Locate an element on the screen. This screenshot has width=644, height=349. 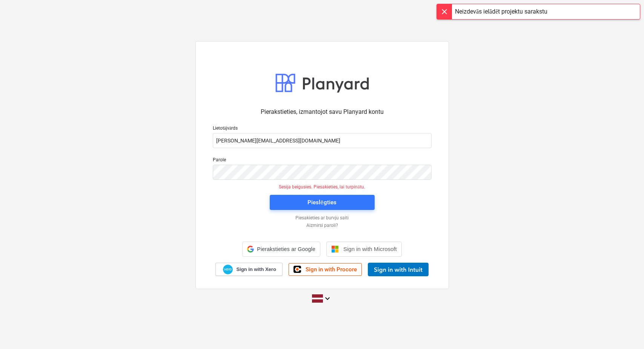
span: Sign in with Xero is located at coordinates (256, 269).